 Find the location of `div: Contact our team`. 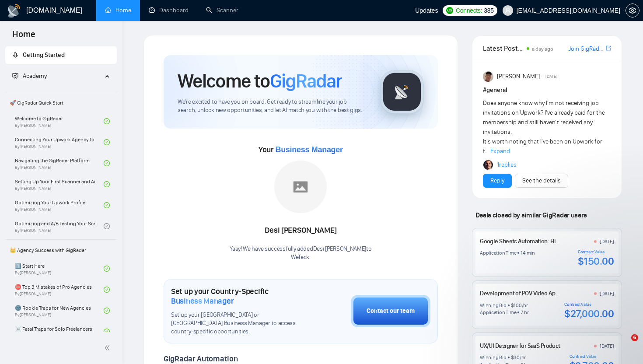

div: Contact our team is located at coordinates (391, 311).